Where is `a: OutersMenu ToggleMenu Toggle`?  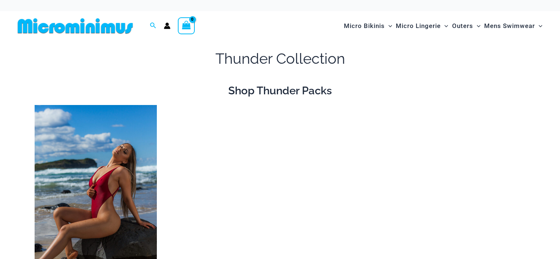 a: OutersMenu ToggleMenu Toggle is located at coordinates (466, 26).